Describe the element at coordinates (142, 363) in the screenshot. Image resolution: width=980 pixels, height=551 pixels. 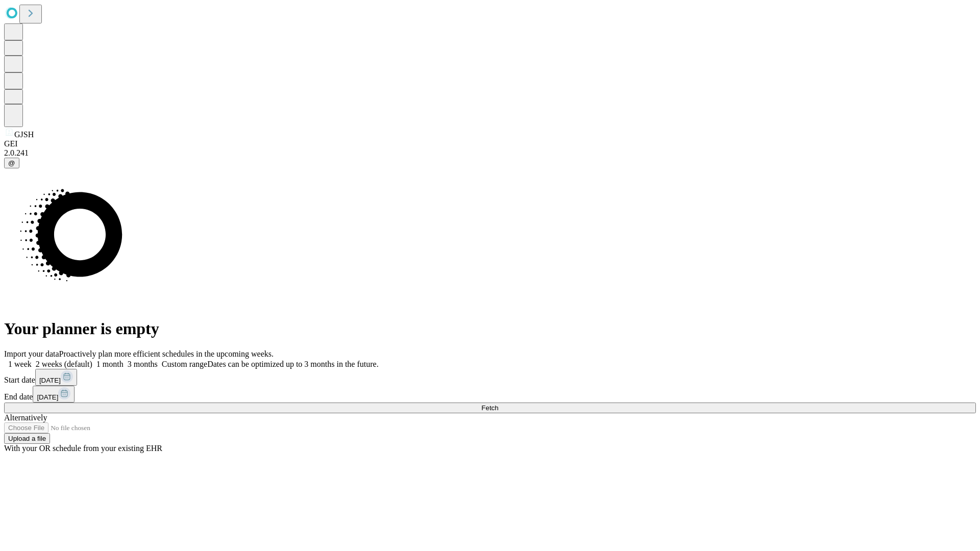
I see `span: 3 months` at that location.